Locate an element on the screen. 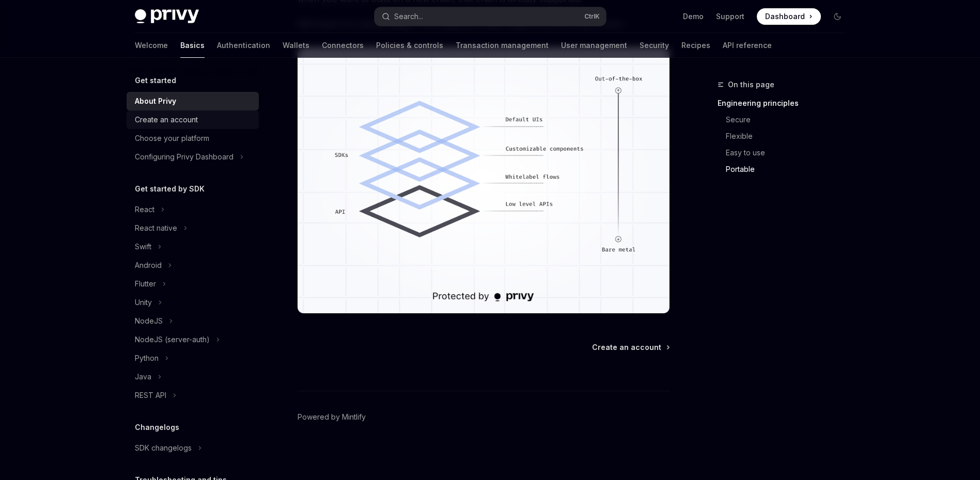  div: Android is located at coordinates (148, 265).